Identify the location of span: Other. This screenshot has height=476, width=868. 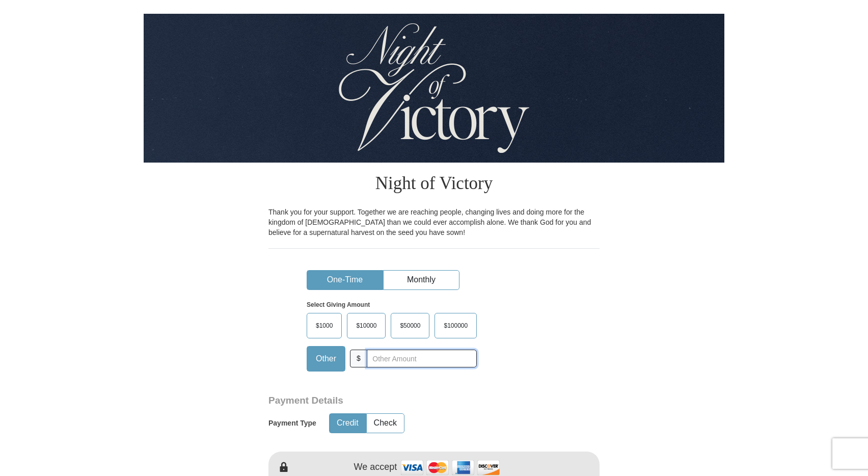
(326, 359).